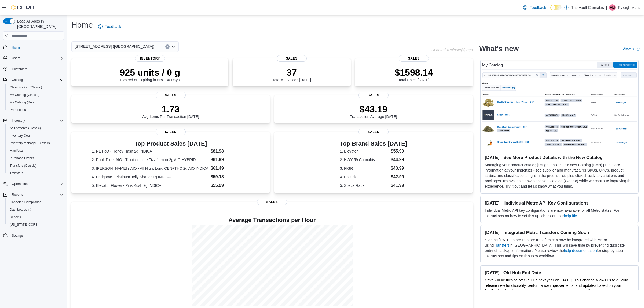 This screenshot has width=644, height=308. Describe the element at coordinates (33, 47) in the screenshot. I see `button: Home` at that location.